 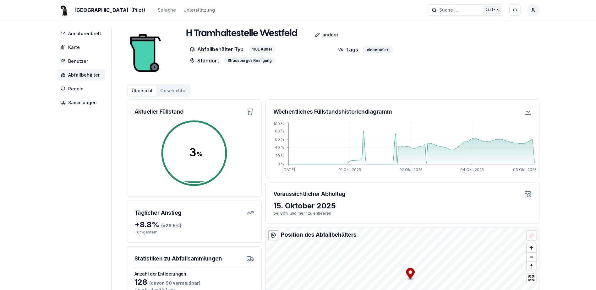 What do you see at coordinates (348, 49) in the screenshot?
I see `p: Tags` at bounding box center [348, 49].